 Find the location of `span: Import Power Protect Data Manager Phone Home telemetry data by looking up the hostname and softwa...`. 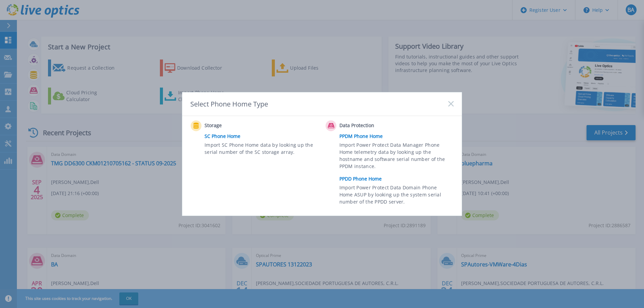

span: Import Power Protect Data Manager Phone Home telemetry data by looking up the hostname and softwa... is located at coordinates (396, 157).